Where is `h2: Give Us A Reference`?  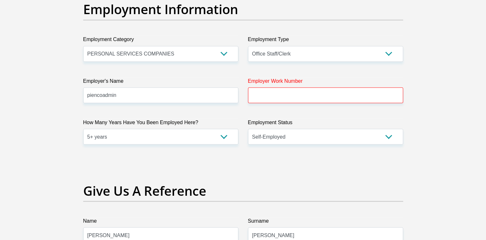
h2: Give Us A Reference is located at coordinates (243, 191).